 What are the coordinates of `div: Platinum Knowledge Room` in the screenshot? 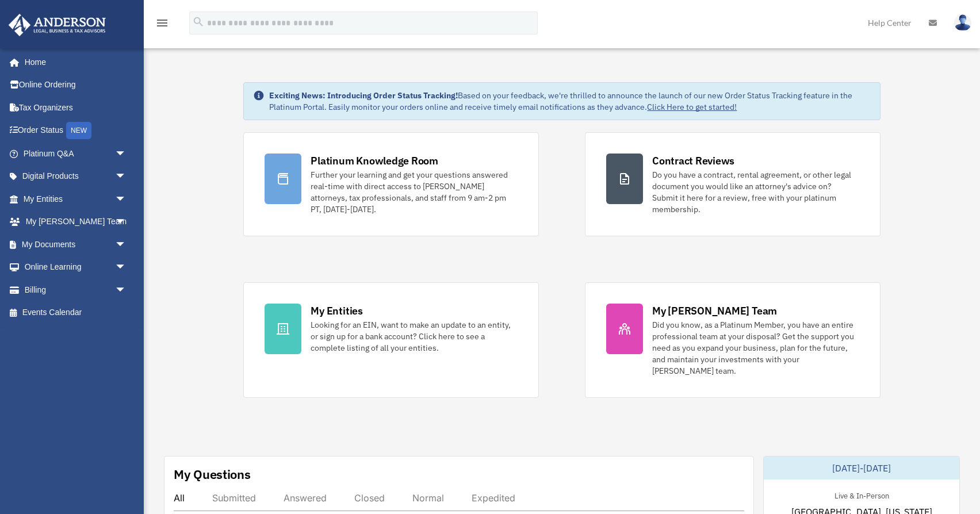 It's located at (374, 160).